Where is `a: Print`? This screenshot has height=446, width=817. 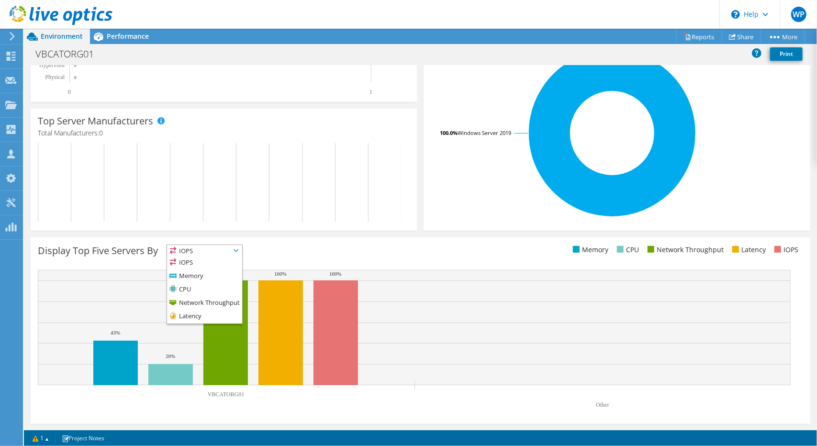
a: Print is located at coordinates (786, 54).